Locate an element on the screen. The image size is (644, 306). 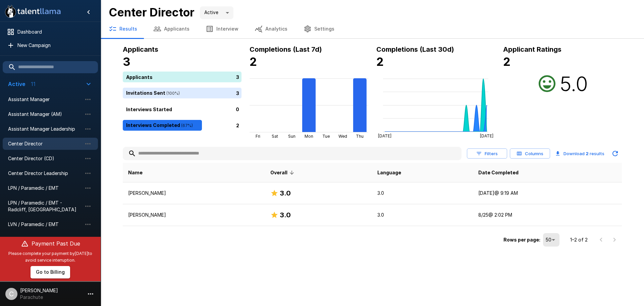
button: Settings is located at coordinates (319, 29).